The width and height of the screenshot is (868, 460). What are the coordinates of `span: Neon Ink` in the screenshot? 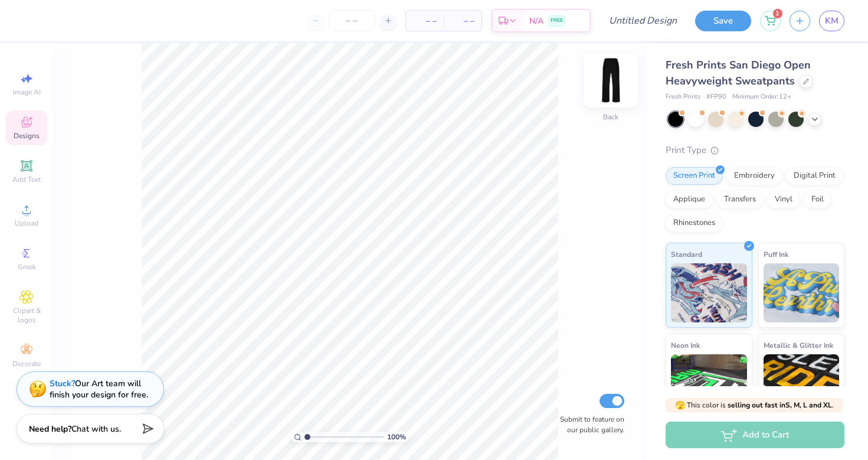 It's located at (685, 345).